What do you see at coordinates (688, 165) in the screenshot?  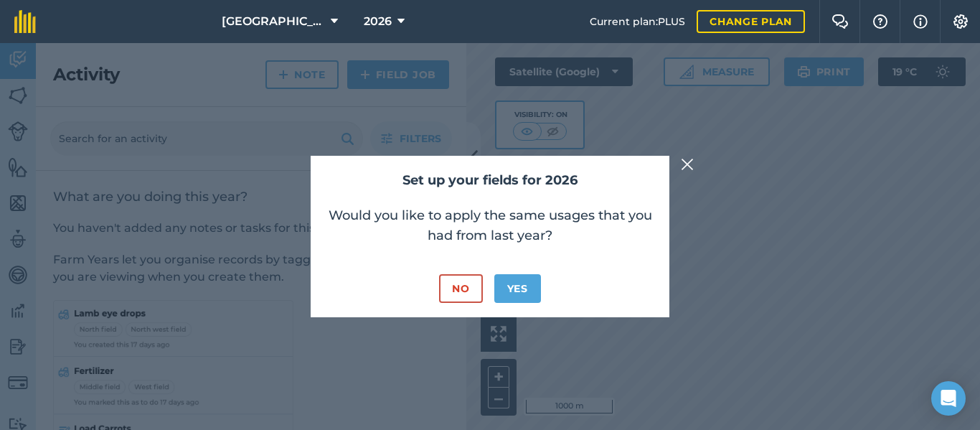 I see `img: svg+xml;base64,PHN2ZyB4bWxucz0iaHR0cDovL3d3dy53My5vcmcvMjAwMC9zdmciIHdpZHRoPSIyMiIgaGVpZ2h0PSIzMC...` at bounding box center [688, 165].